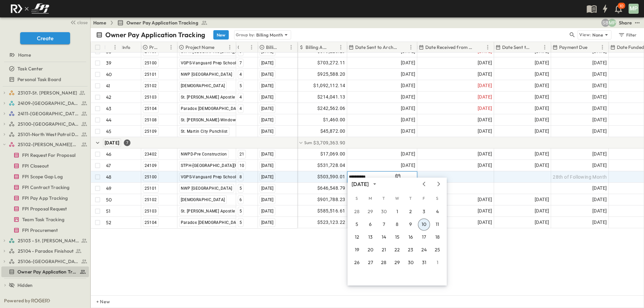 Image resolution: width=644 pixels, height=308 pixels. Describe the element at coordinates (45, 220) in the screenshot. I see `div: Team Task Trackingtest` at that location.